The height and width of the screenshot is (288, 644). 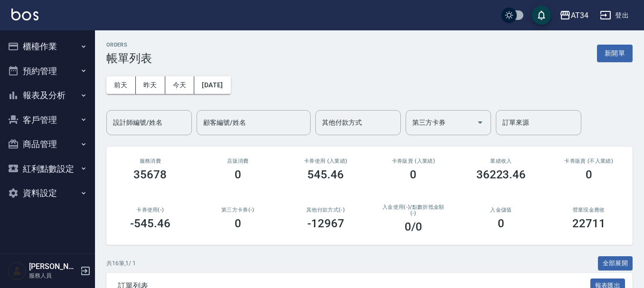 I want to click on h2: 卡券販賣 (不入業績), so click(x=589, y=161).